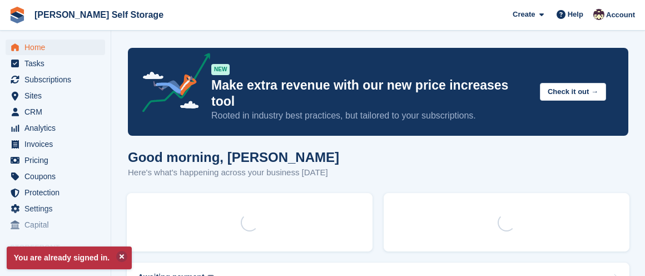 The image size is (645, 276). What do you see at coordinates (576, 14) in the screenshot?
I see `span: Help` at bounding box center [576, 14].